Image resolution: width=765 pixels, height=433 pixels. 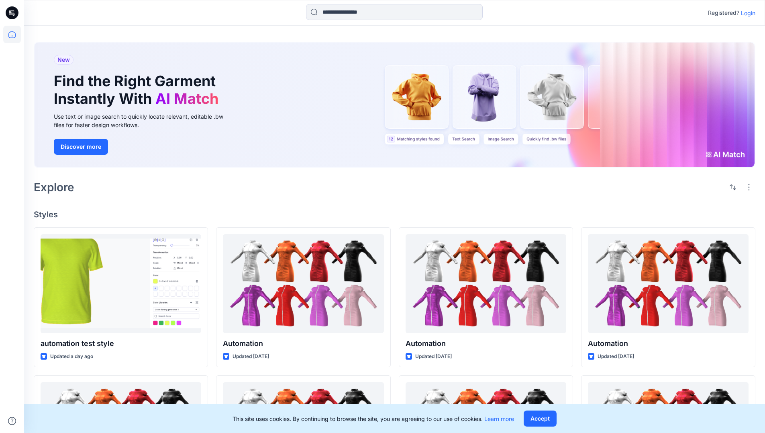 What do you see at coordinates (138, 90) in the screenshot?
I see `h1: Find the Right Garment Instantly With` at bounding box center [138, 90].